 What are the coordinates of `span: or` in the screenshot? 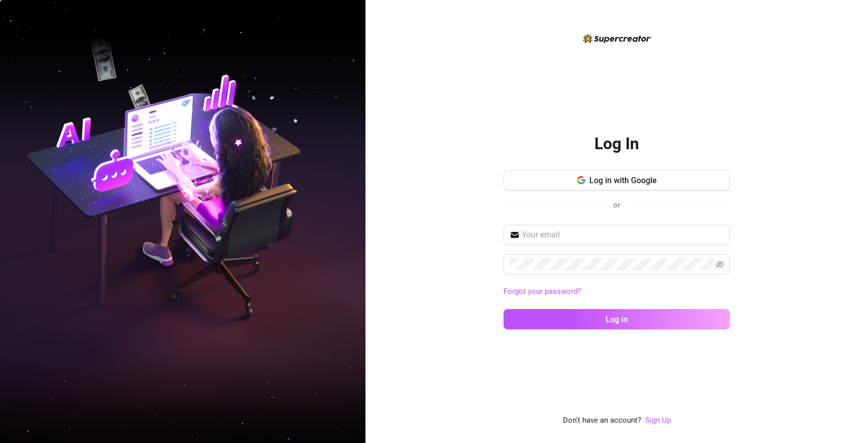 It's located at (617, 205).